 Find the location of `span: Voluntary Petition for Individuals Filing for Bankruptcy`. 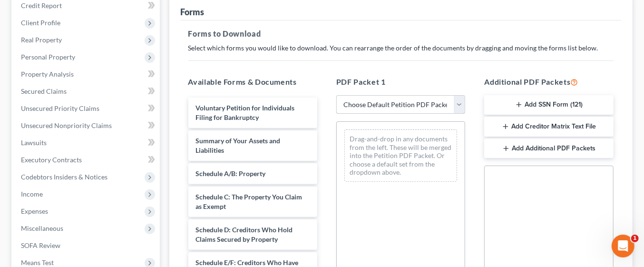

span: Voluntary Petition for Individuals Filing for Bankruptcy is located at coordinates (246, 112).